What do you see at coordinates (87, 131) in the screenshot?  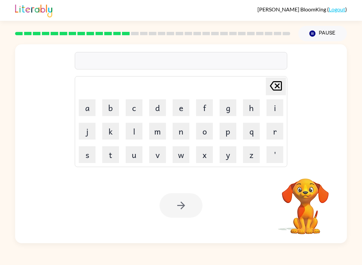 I see `button: j` at bounding box center [87, 131].